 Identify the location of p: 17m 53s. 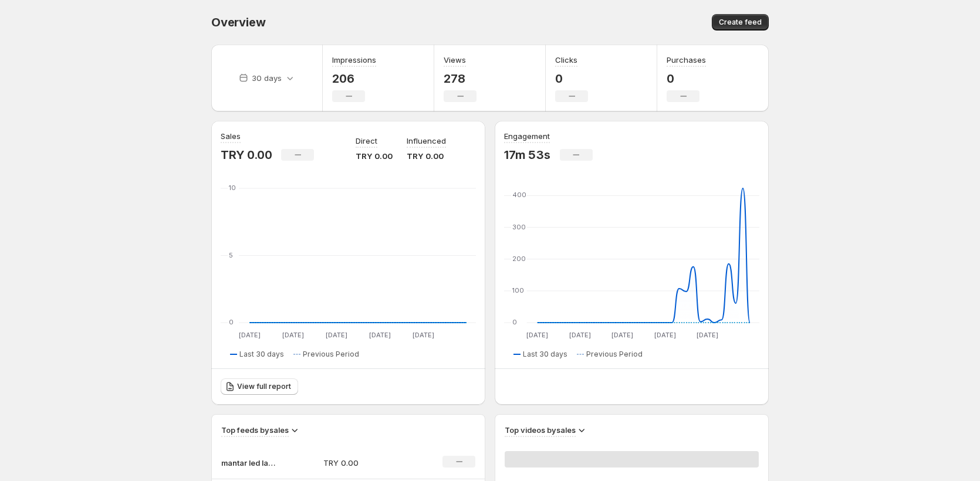
(526, 155).